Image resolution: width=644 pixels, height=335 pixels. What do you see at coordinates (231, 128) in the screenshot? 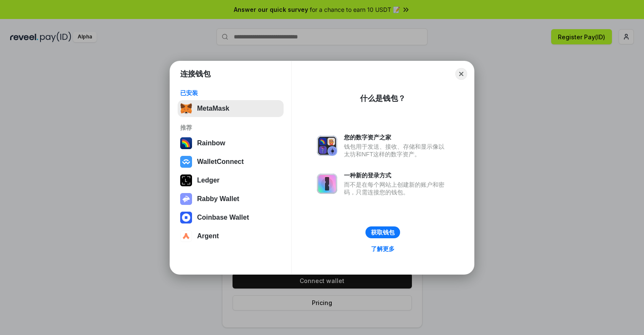
I see `div: 推荐` at bounding box center [231, 128].